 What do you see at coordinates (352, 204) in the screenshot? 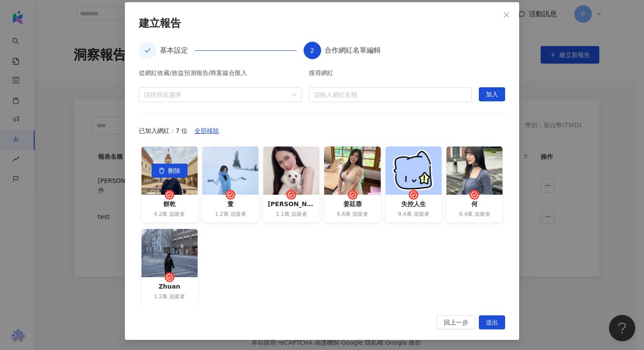
I see `div: 姜廷蓉` at bounding box center [352, 204].